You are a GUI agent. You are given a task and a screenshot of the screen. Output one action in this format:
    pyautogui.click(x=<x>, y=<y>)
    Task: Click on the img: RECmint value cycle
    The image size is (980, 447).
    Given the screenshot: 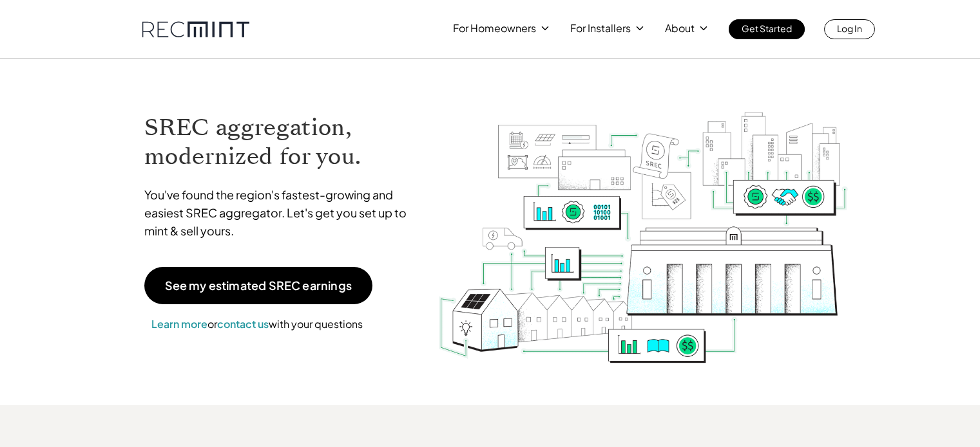 What is the action you would take?
    pyautogui.click(x=643, y=222)
    